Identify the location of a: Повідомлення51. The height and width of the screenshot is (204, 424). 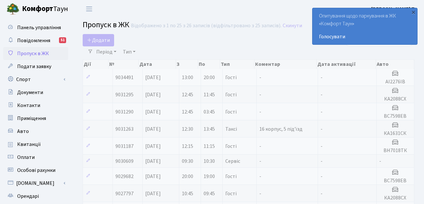
(36, 40).